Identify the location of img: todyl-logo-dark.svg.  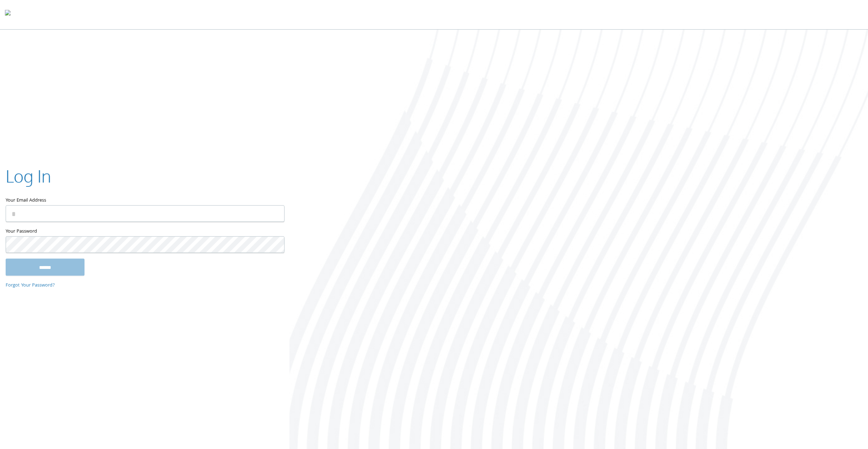
(7, 14).